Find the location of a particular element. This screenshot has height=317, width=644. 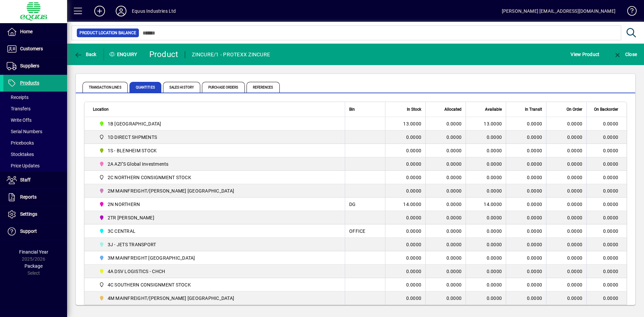

span: Financial Year is located at coordinates (34, 252).